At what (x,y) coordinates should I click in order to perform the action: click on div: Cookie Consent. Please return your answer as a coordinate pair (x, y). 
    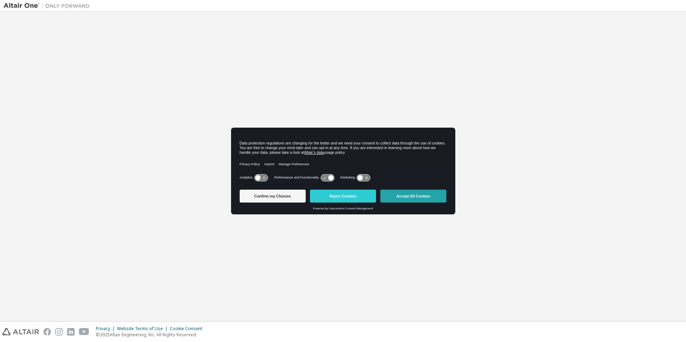
    Looking at the image, I should click on (188, 329).